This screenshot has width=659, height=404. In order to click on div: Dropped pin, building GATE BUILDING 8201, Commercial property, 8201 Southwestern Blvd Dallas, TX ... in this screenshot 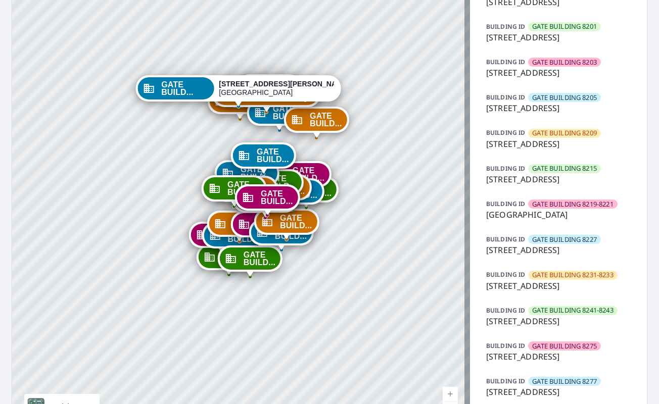, I will do `click(306, 192)`.